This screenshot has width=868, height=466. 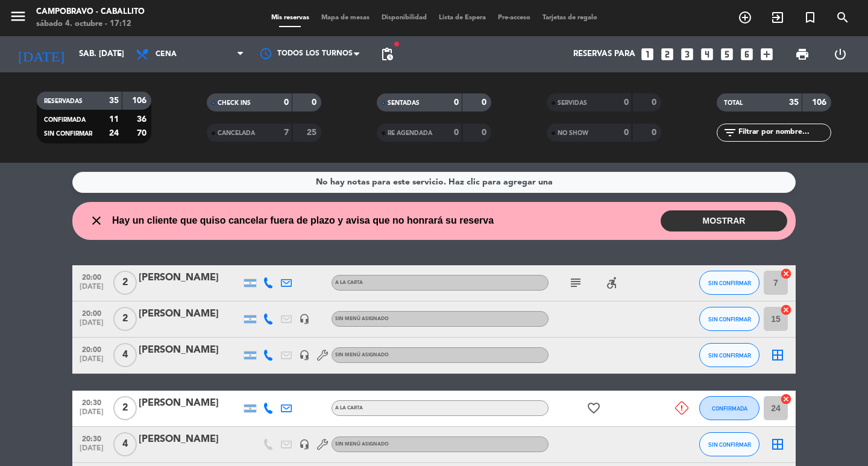 What do you see at coordinates (667, 55) in the screenshot?
I see `i: looks_two` at bounding box center [667, 55].